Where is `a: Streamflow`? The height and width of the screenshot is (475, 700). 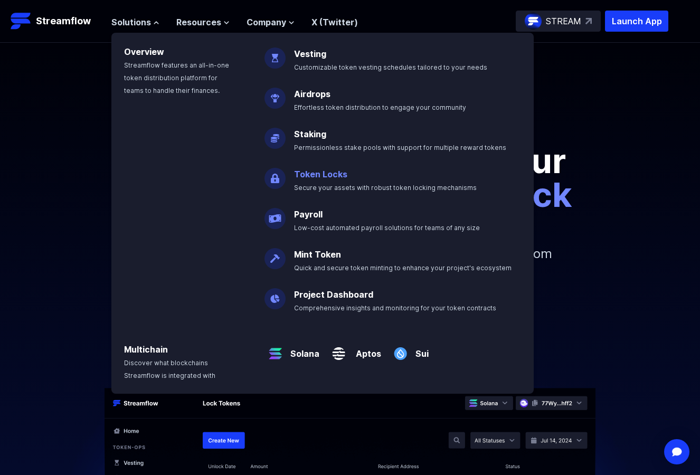 a: Streamflow is located at coordinates (55, 21).